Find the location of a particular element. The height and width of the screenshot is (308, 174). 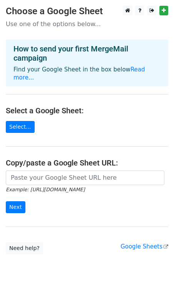

a: Read more... is located at coordinates (79, 73).